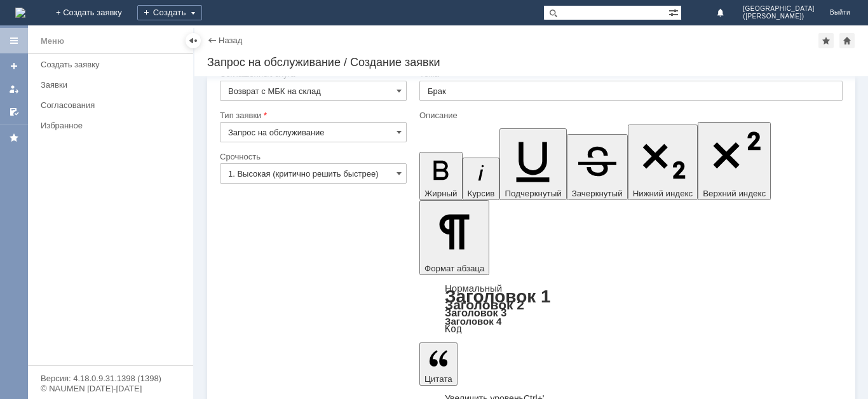 The height and width of the screenshot is (399, 868). Describe the element at coordinates (630, 115) in the screenshot. I see `div: Описание` at that location.